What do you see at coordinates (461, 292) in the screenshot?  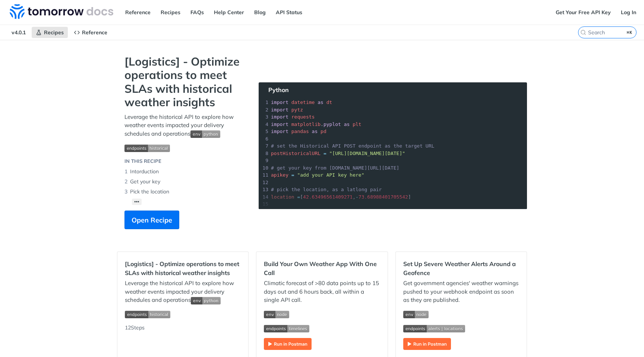 I see `p: Get government agencies' weather warnings pushed to your webhook endpoint as soon as they are pub...` at bounding box center [461, 292].